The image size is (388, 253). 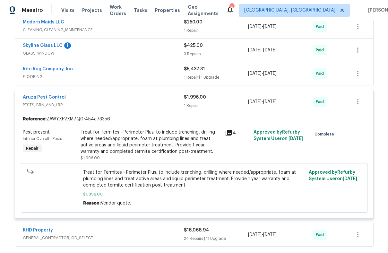 I want to click on a: Skyline Glass LLC, so click(x=43, y=46).